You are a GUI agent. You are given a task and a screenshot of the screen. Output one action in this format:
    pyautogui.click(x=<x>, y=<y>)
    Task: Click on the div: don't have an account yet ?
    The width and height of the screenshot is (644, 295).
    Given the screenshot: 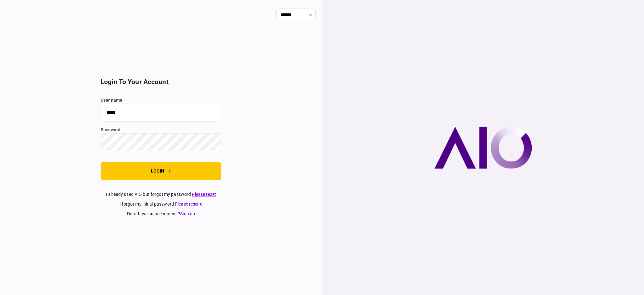 What is the action you would take?
    pyautogui.click(x=161, y=214)
    